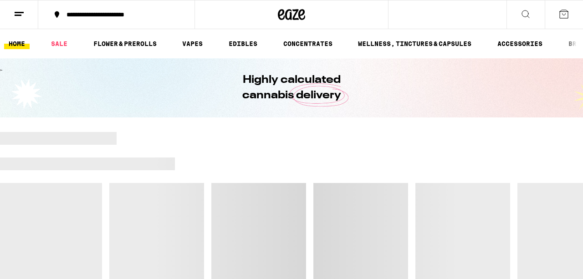 The height and width of the screenshot is (279, 583). What do you see at coordinates (192, 44) in the screenshot?
I see `a: VAPES` at bounding box center [192, 44].